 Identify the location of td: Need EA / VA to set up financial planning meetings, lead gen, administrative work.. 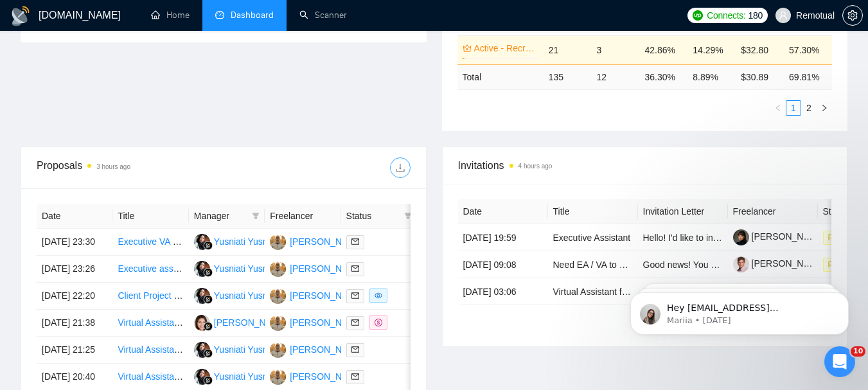
(593, 265).